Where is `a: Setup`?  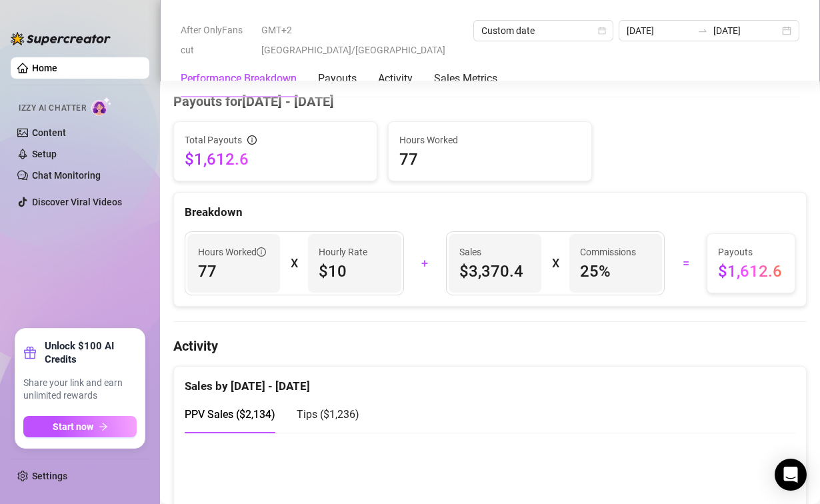 a: Setup is located at coordinates (44, 154).